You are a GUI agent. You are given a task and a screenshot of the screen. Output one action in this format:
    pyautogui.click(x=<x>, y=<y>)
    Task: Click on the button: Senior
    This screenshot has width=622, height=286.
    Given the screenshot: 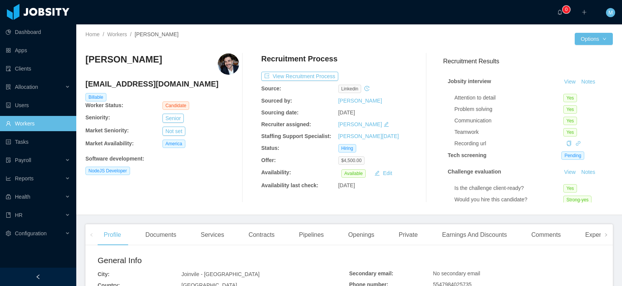 What is the action you would take?
    pyautogui.click(x=173, y=118)
    